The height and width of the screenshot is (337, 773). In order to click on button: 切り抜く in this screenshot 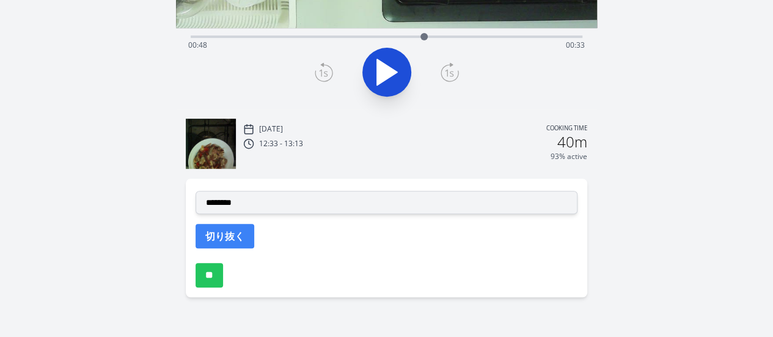, I will do `click(225, 236)`.